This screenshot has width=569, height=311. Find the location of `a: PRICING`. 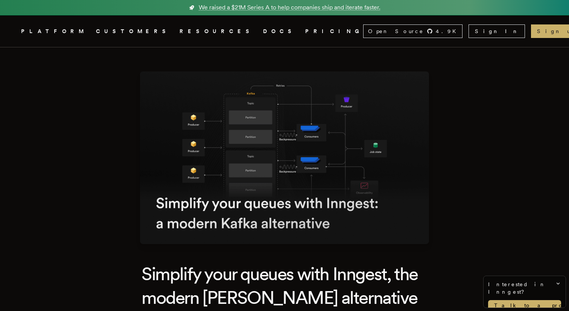

a: PRICING is located at coordinates (334, 31).